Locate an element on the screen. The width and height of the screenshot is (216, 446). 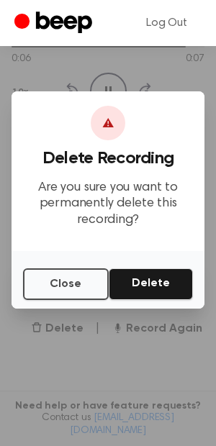
a: Beep is located at coordinates (55, 23).